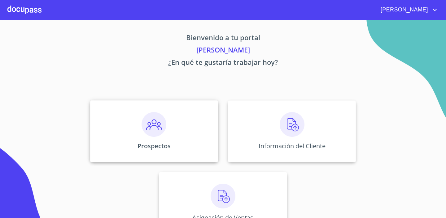  Describe the element at coordinates (223, 63) in the screenshot. I see `p: ¿En qué te gustaría trabajar hoy?` at that location.